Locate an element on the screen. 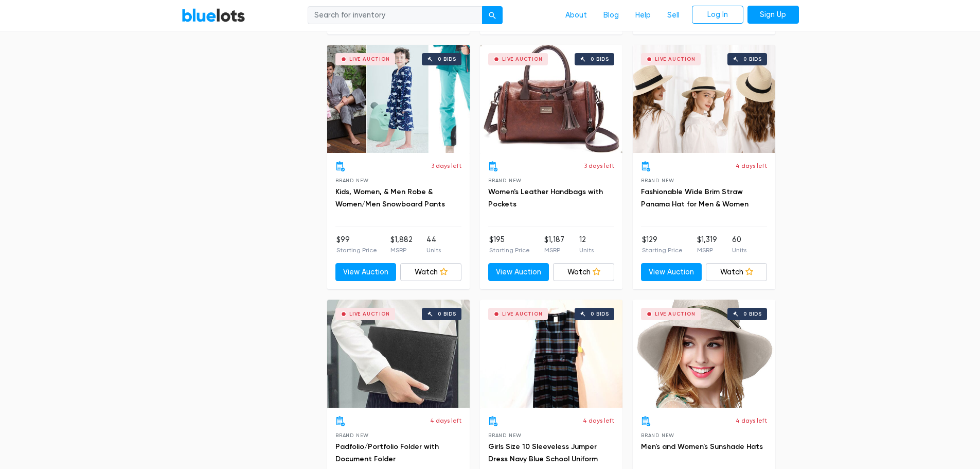 The image size is (980, 469). input: Search for inventory is located at coordinates (395, 15).